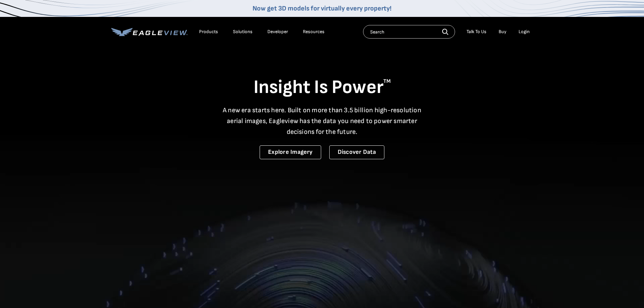  I want to click on div: Login, so click(524, 32).